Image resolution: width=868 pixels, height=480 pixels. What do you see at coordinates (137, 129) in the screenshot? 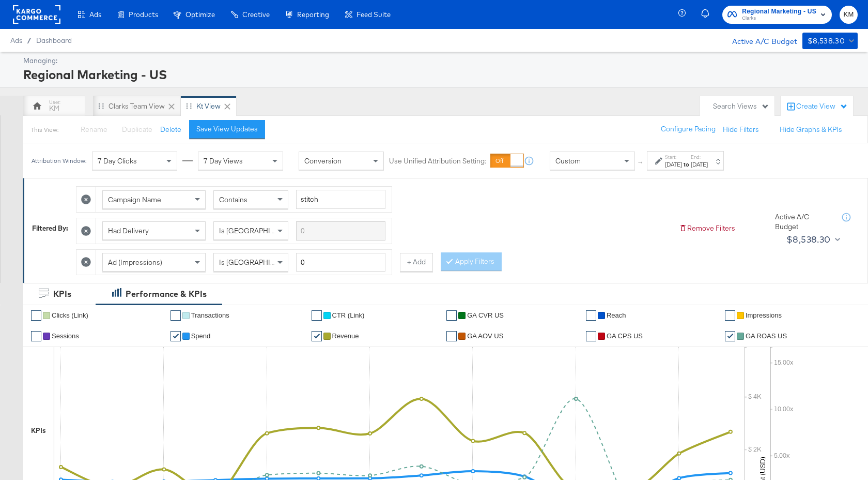
I see `span: Duplicate` at bounding box center [137, 129].